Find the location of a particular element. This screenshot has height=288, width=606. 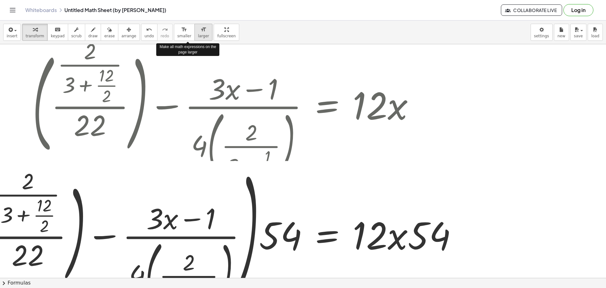

button: scrub is located at coordinates (76, 32).